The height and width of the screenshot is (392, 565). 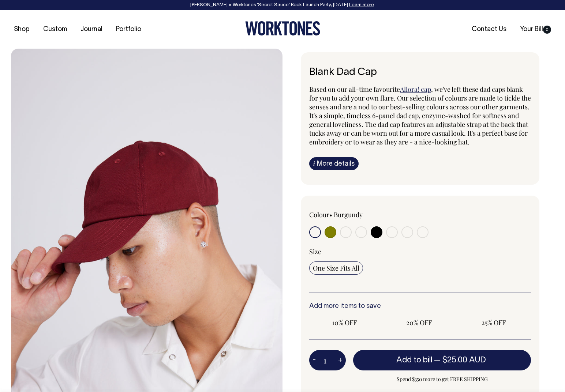 I want to click on label: Burgundy, so click(x=348, y=215).